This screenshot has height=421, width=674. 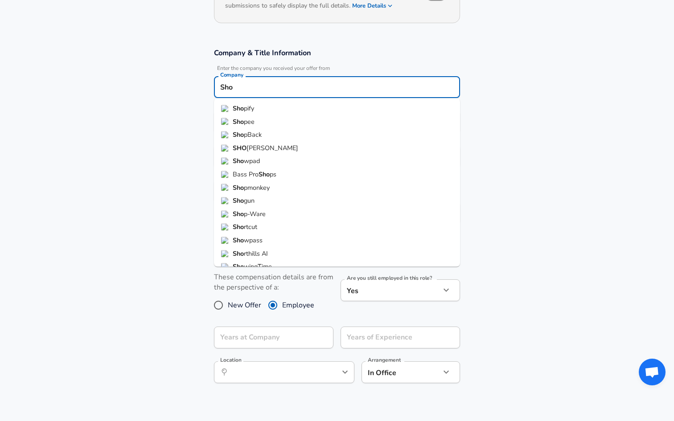 What do you see at coordinates (258, 267) in the screenshot?
I see `span: wingTime` at bounding box center [258, 267].